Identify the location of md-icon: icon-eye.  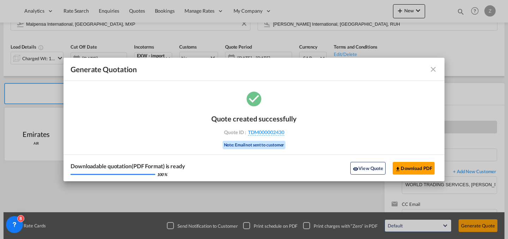
(355, 169).